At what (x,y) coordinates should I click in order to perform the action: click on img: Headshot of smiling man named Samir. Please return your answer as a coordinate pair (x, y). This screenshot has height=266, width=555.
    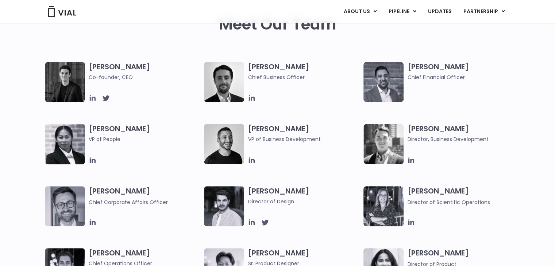
    Looking at the image, I should click on (383, 82).